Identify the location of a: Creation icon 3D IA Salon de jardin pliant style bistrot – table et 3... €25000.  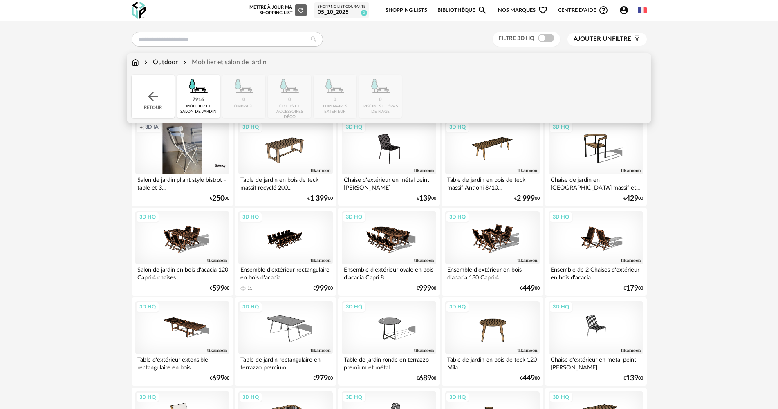
(182, 162).